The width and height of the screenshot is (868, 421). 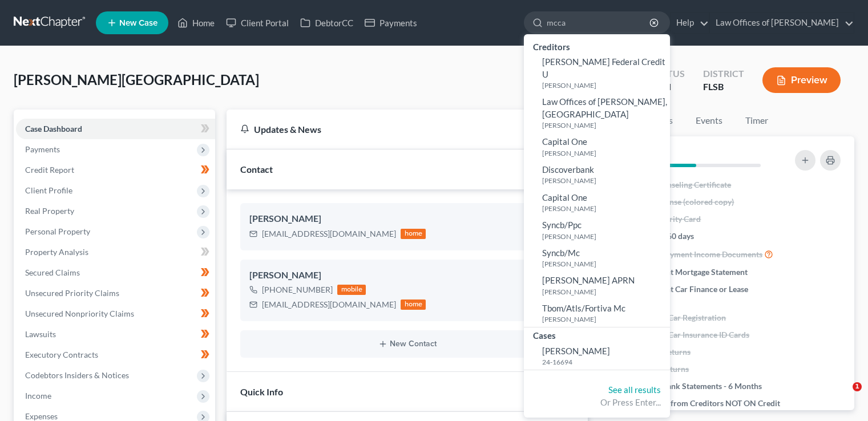 What do you see at coordinates (116, 334) in the screenshot?
I see `a: Lawsuits` at bounding box center [116, 334].